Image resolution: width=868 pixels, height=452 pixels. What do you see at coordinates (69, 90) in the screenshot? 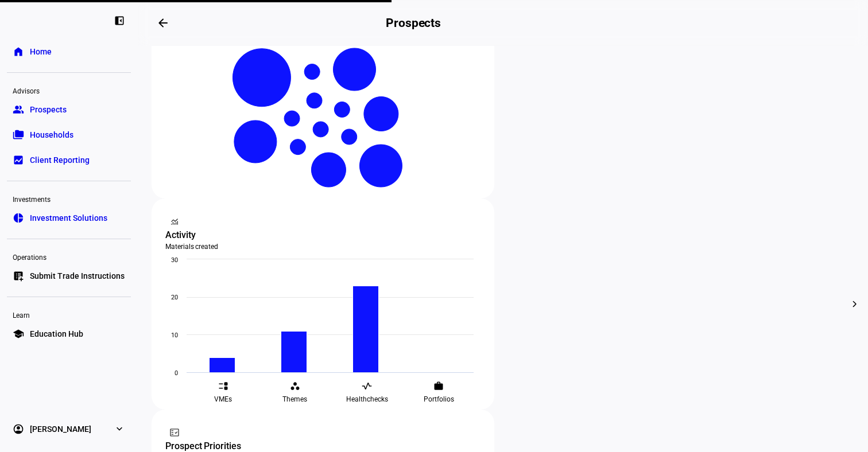
I see `div: Advisors` at bounding box center [69, 90].